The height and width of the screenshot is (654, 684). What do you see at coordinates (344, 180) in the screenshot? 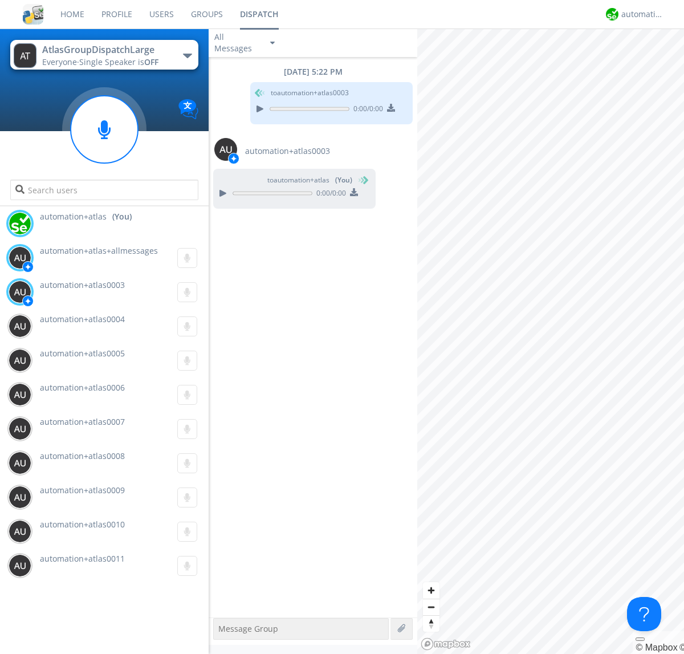
I see `span: (You)` at bounding box center [344, 180].